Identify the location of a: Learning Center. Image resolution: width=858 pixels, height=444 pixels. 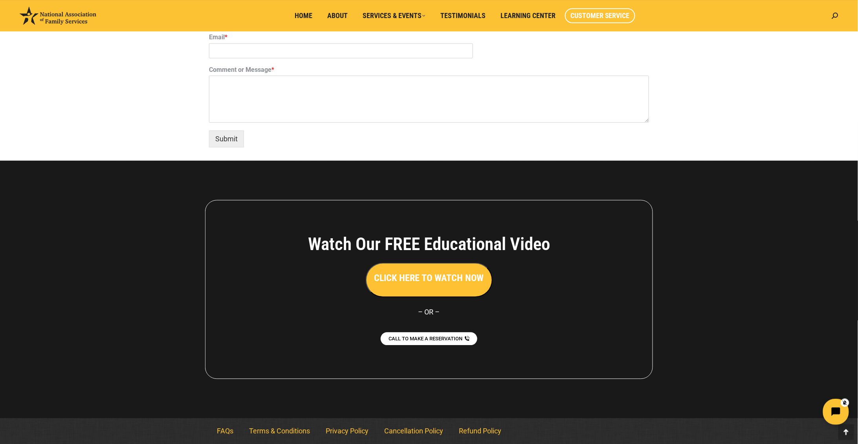
(528, 16).